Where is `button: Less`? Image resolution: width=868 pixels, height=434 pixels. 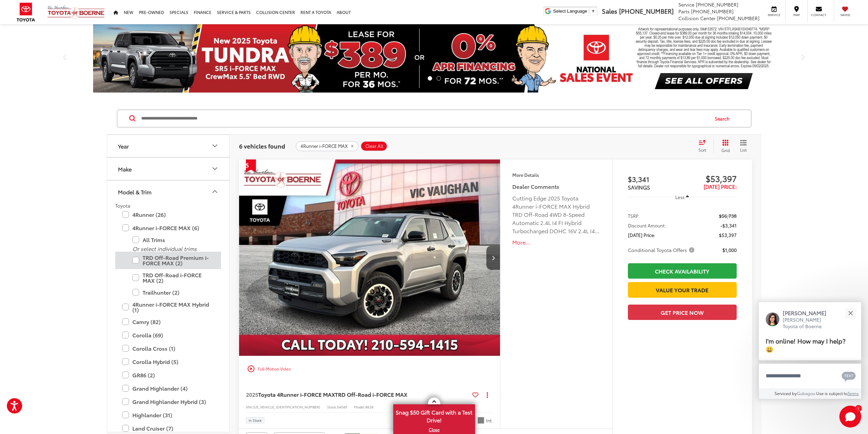 button: Less is located at coordinates (682, 197).